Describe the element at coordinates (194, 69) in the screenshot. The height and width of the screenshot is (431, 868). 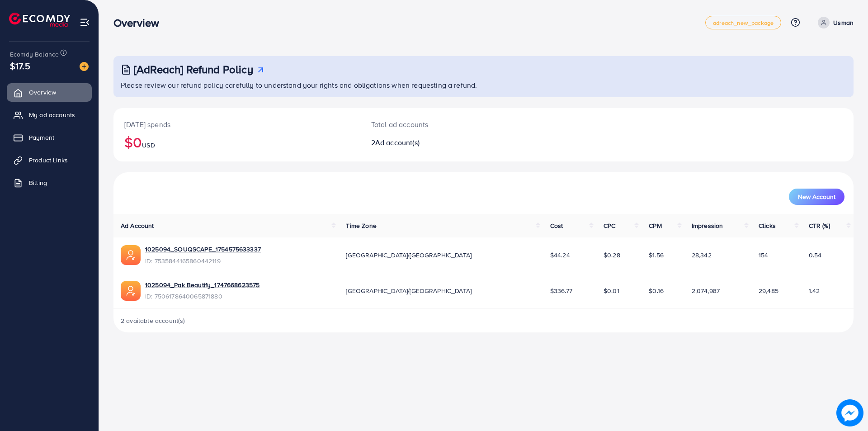
I see `h3: [AdReach] Refund Policy` at that location.